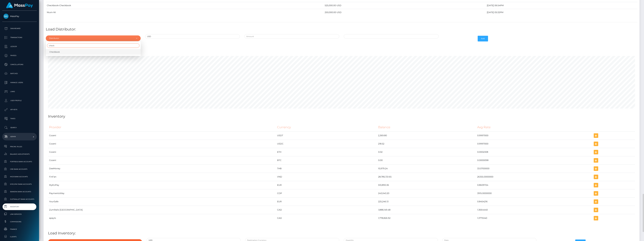 This screenshot has width=644, height=241. I want to click on a: Cancellations, so click(20, 64).